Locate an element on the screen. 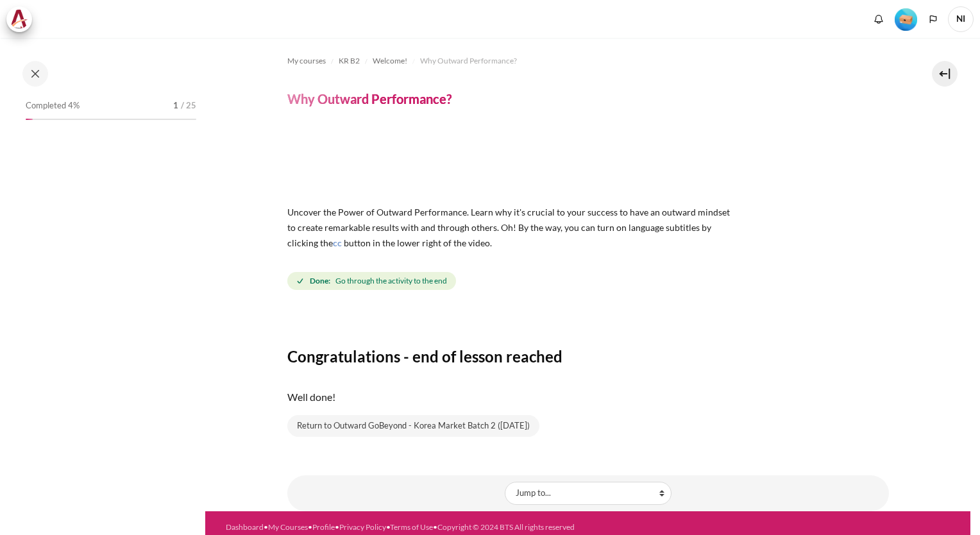 This screenshot has width=980, height=535. div: 4% is located at coordinates (29, 120).